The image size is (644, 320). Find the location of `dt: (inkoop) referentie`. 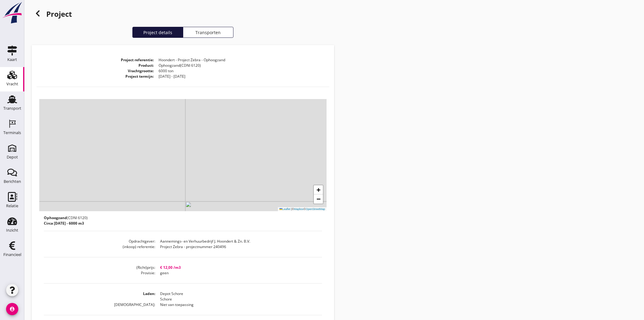

dt: (inkoop) referentie is located at coordinates (99, 246).